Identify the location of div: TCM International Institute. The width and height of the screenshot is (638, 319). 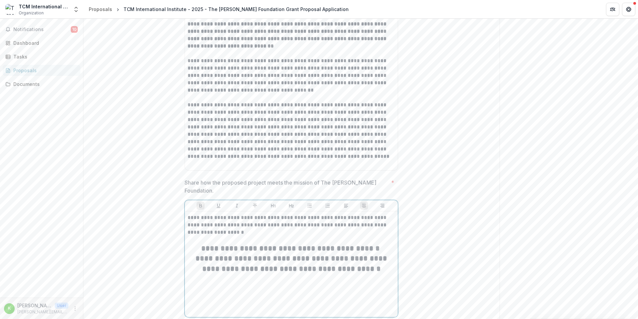
(44, 6).